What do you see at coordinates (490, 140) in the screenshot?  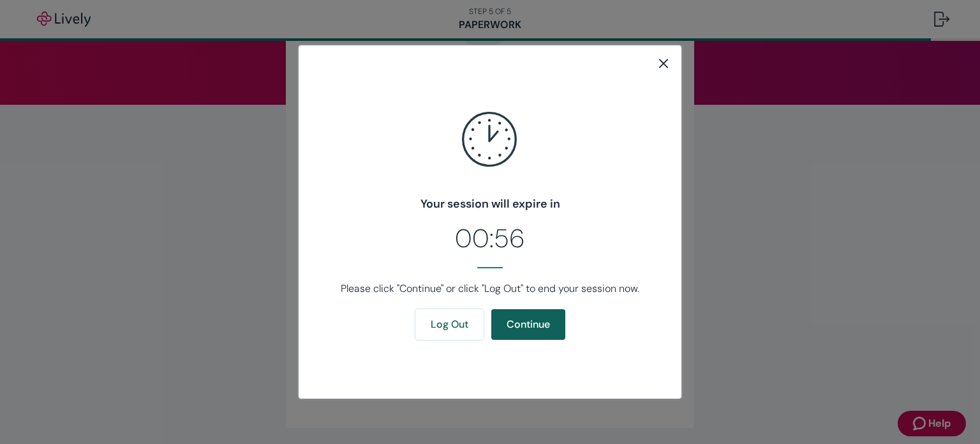 I see `svg: clock icon` at bounding box center [490, 140].